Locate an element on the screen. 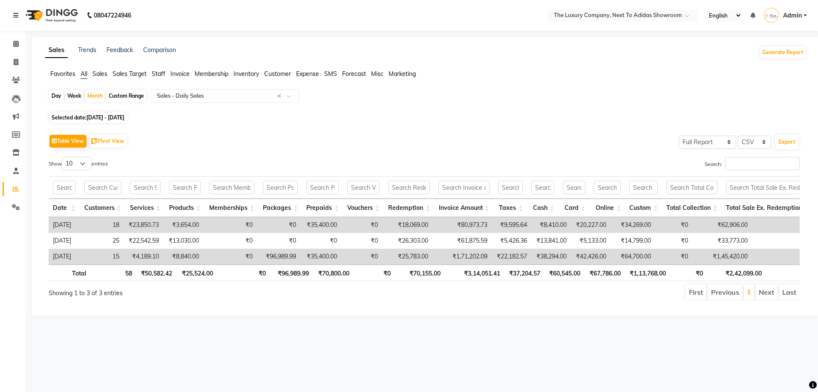 The width and height of the screenshot is (818, 392). input: Search Card is located at coordinates (574, 187).